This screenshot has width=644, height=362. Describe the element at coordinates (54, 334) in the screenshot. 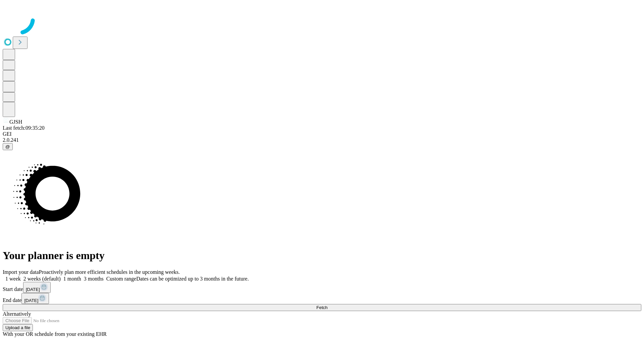

I see `span: With your OR schedule from your existing EHR` at that location.